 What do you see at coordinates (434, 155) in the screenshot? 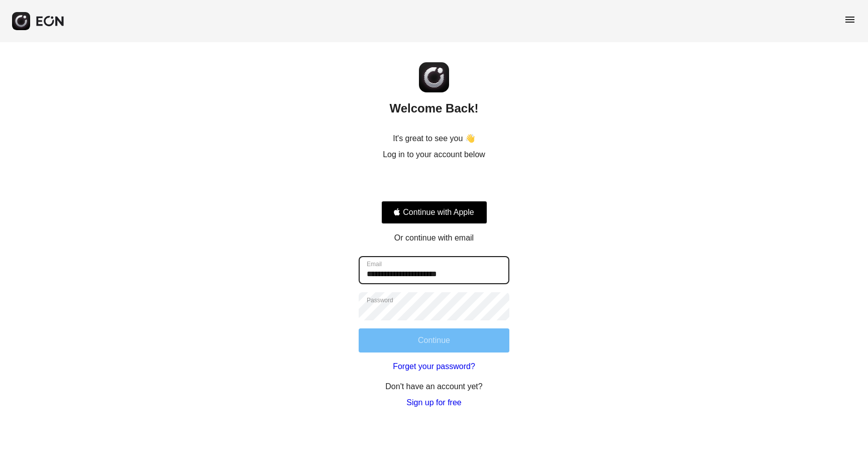
I see `p: Log in to your account below` at bounding box center [434, 155].